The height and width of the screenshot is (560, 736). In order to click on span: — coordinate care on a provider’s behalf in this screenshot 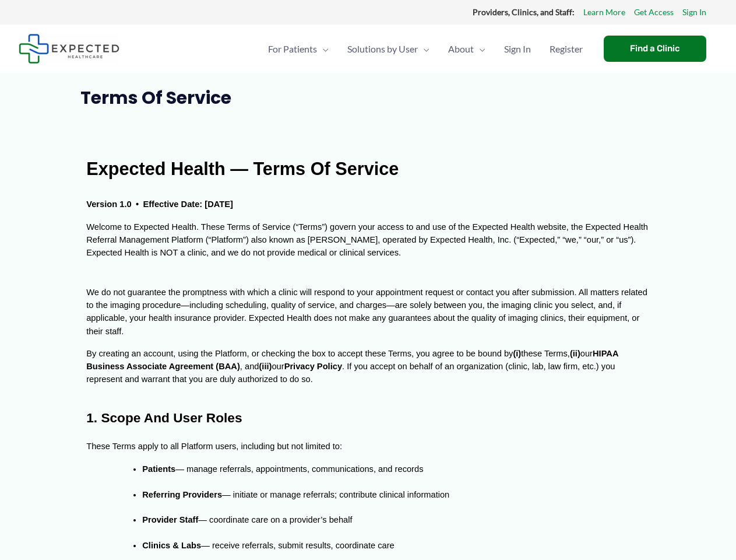, I will do `click(275, 520)`.